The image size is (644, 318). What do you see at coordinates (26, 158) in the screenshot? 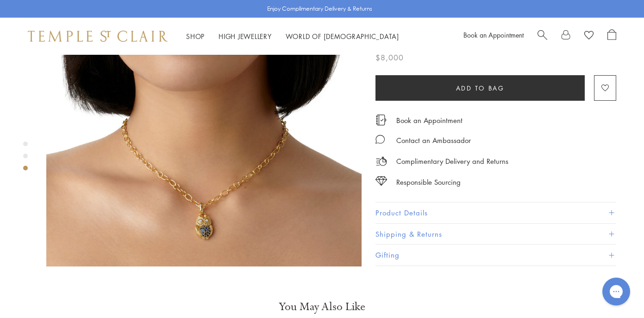
I see `div: Product gallery navigation` at bounding box center [26, 158].